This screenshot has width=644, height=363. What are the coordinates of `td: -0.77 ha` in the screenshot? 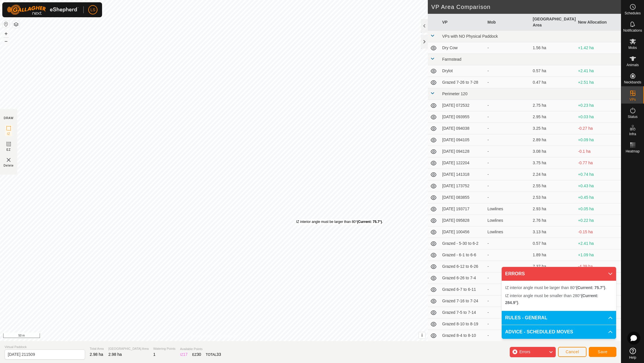 It's located at (598, 163).